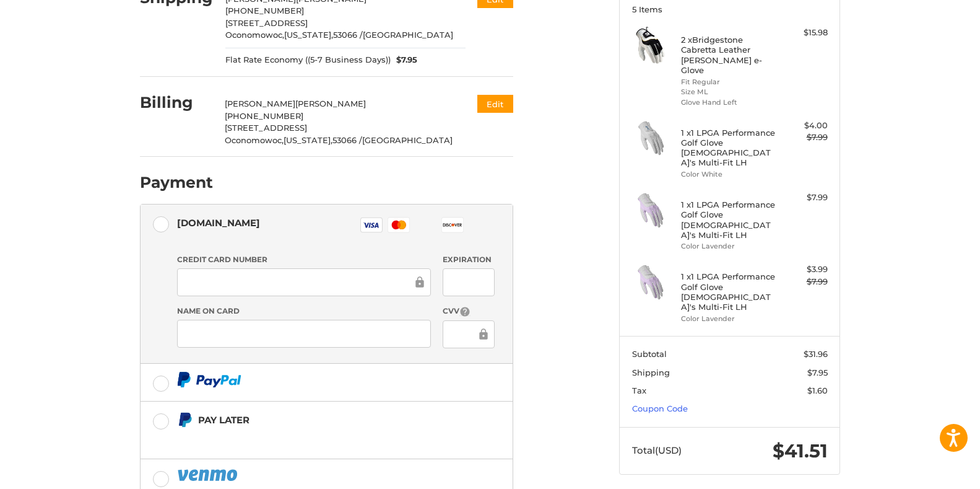 This screenshot has width=980, height=489. What do you see at coordinates (730, 9) in the screenshot?
I see `h3: 5 Items` at bounding box center [730, 9].